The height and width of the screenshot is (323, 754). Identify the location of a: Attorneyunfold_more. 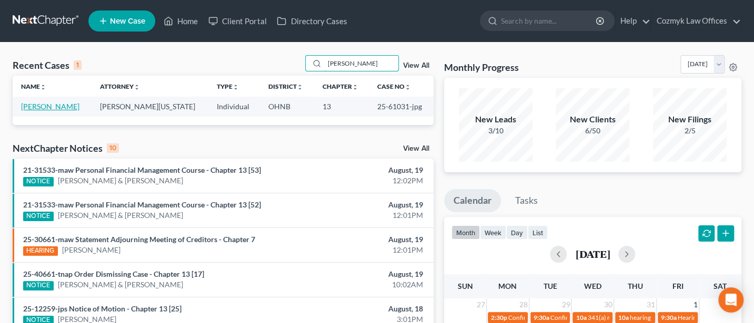
(119, 86).